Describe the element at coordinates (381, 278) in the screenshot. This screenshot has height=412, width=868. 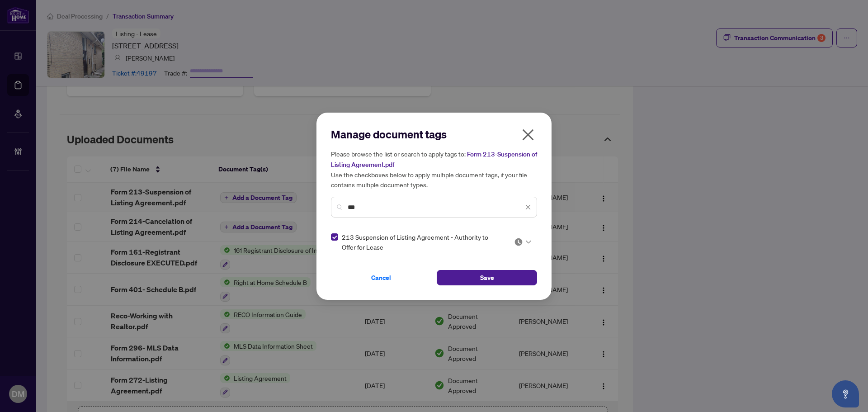
I see `button: Cancel` at that location.